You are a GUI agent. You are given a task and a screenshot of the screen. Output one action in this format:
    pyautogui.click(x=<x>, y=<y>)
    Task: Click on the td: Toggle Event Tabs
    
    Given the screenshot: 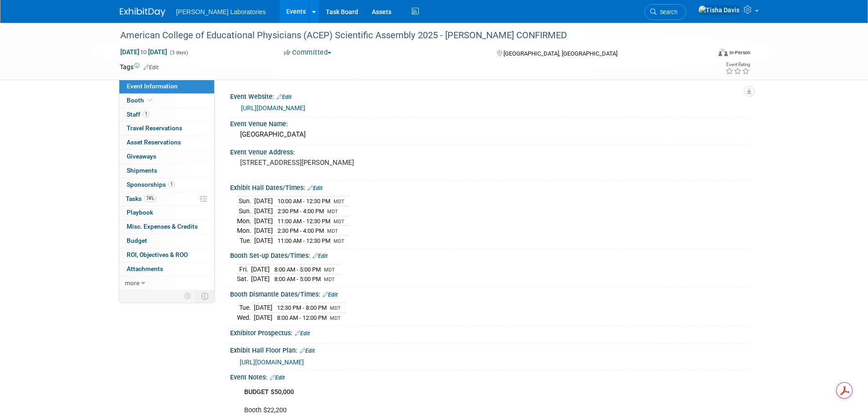 What is the action you would take?
    pyautogui.click(x=204, y=296)
    